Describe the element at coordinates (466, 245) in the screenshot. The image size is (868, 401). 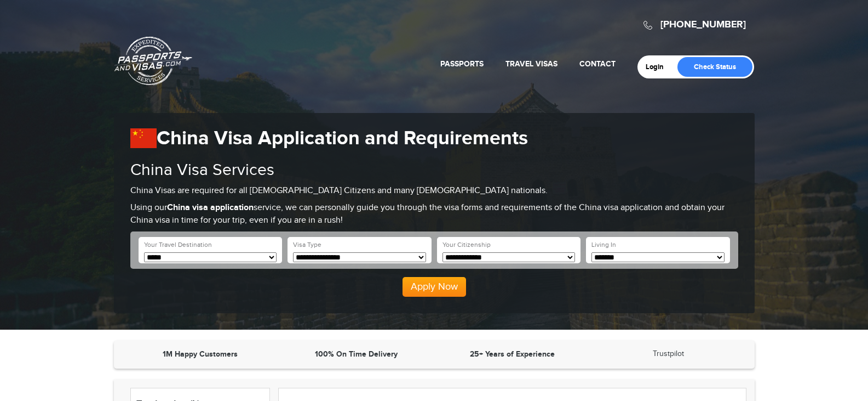
I see `label: Your Citizenship` at that location.